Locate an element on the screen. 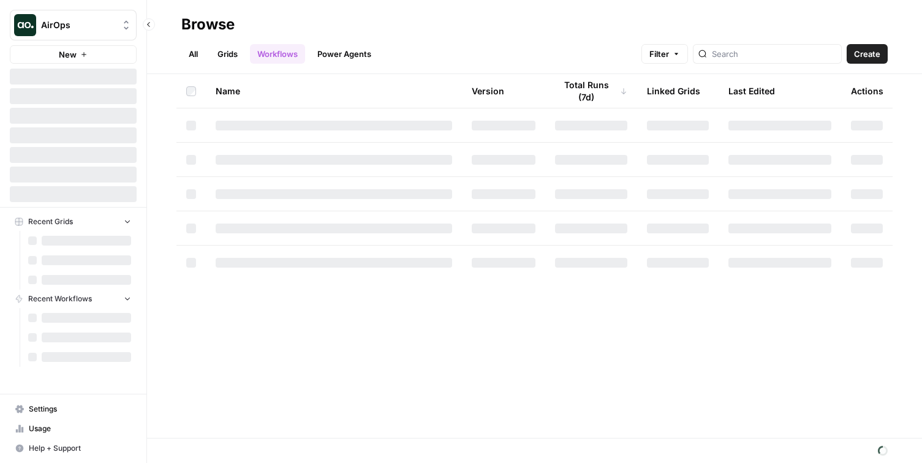 This screenshot has height=463, width=922. div: Last Edited is located at coordinates (752, 91).